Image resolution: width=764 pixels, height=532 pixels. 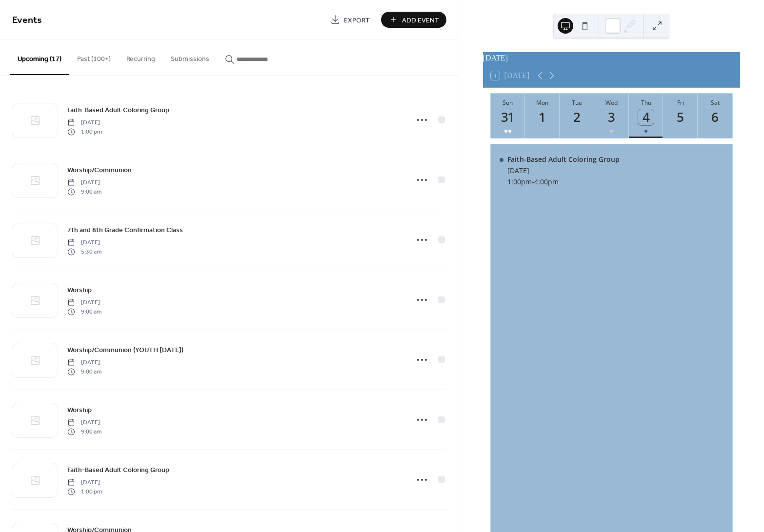 I want to click on div: Wed, so click(x=611, y=102).